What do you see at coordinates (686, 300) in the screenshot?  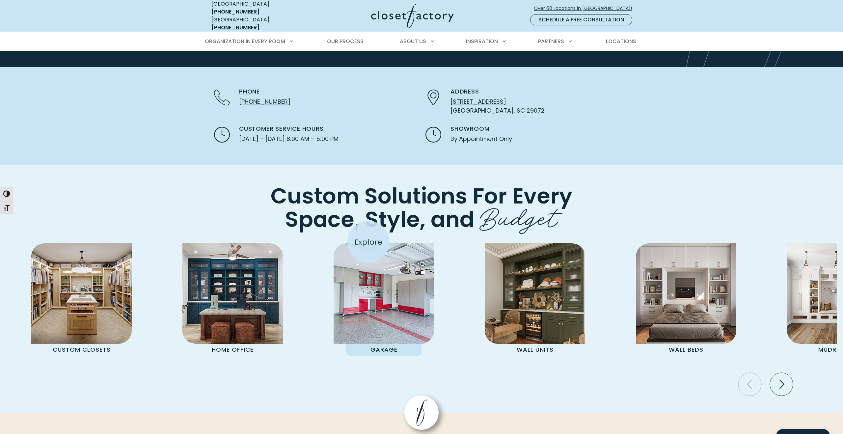 I see `a: Wall Bed Wall Beds` at bounding box center [686, 300].